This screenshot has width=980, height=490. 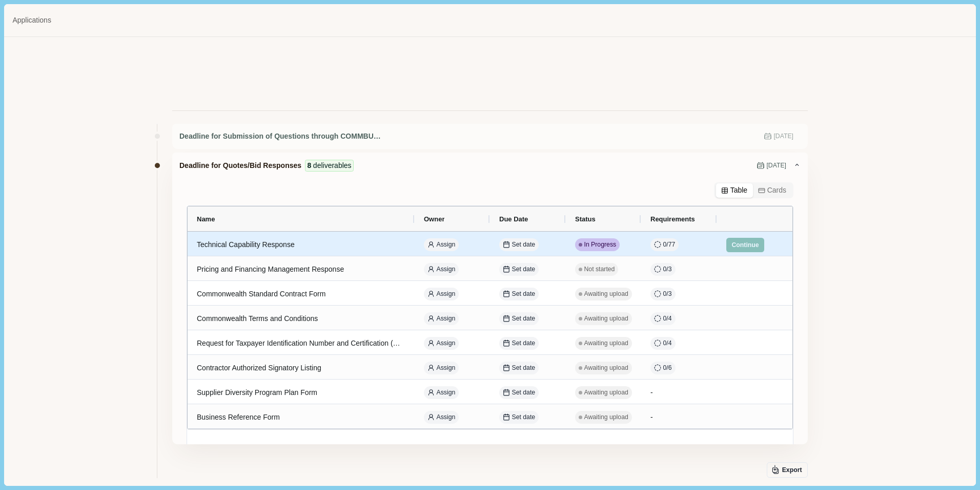 I want to click on div: Pricing and Financing Management Response, so click(x=301, y=269).